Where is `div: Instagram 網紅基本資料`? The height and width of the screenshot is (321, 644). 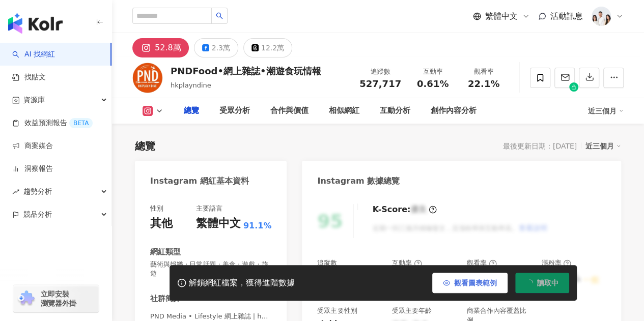 div: Instagram 網紅基本資料 is located at coordinates (200, 181).